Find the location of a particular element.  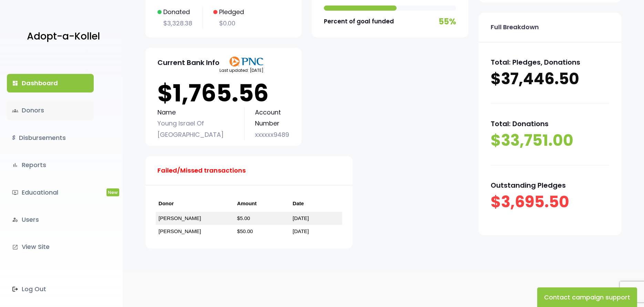

i: bar_chart is located at coordinates (15, 165).